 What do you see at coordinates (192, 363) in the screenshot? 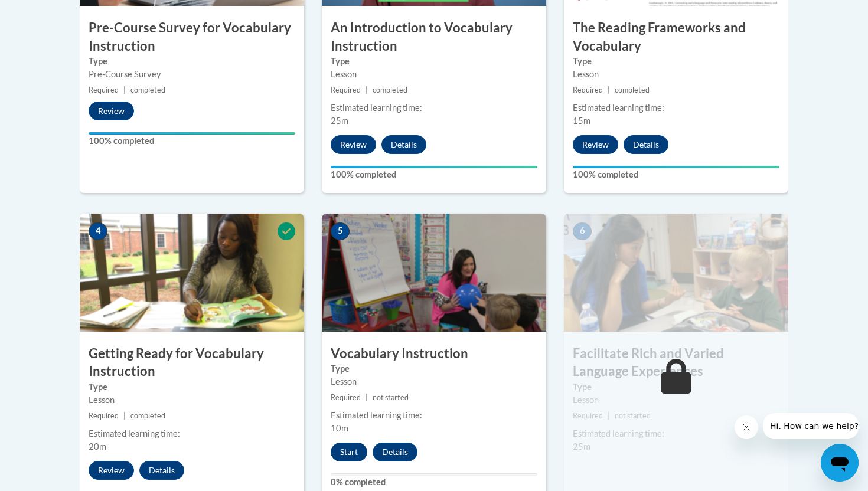
I see `h3: Getting Ready for Vocabulary Instruction` at bounding box center [192, 363].